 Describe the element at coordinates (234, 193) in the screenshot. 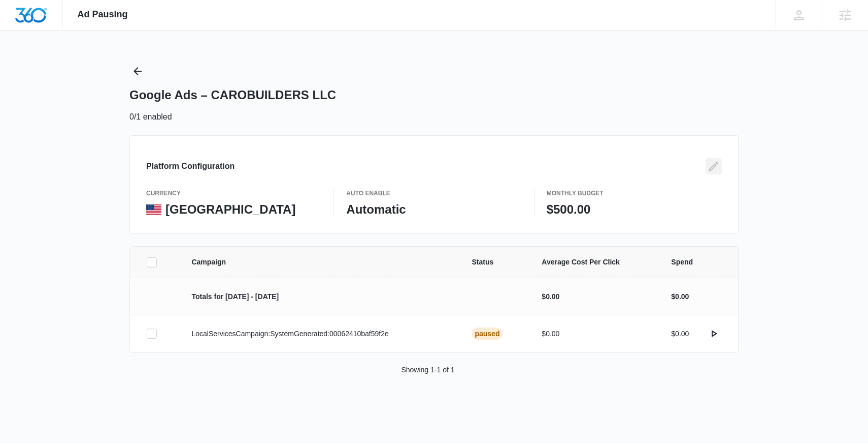

I see `p: currency` at that location.